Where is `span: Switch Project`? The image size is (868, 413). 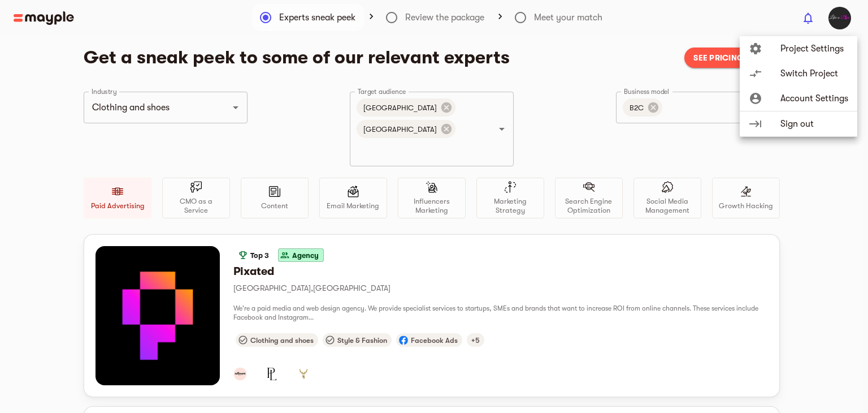
span: Switch Project is located at coordinates (814, 74).